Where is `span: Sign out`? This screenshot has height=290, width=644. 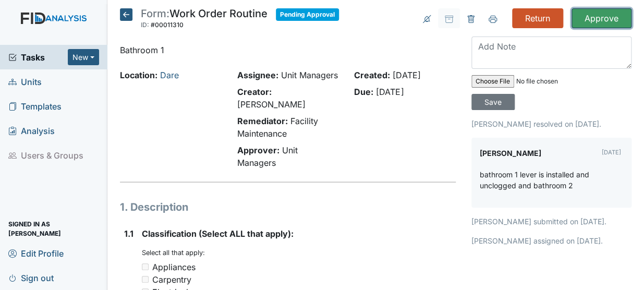
span: Sign out is located at coordinates (31, 278).